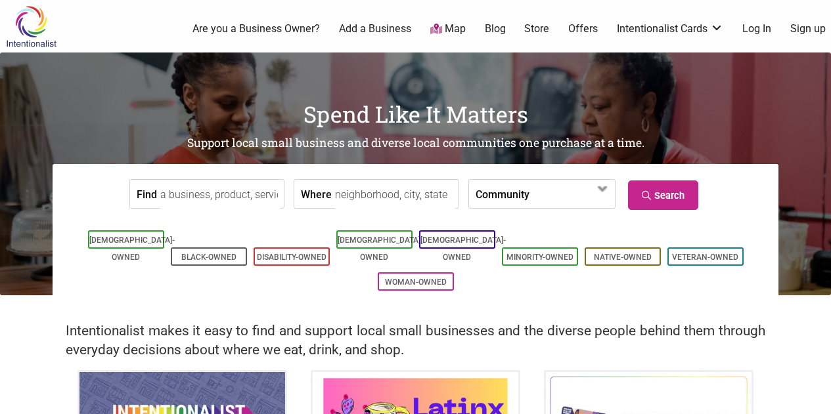 The image size is (831, 414). Describe the element at coordinates (146, 194) in the screenshot. I see `label: Find` at that location.